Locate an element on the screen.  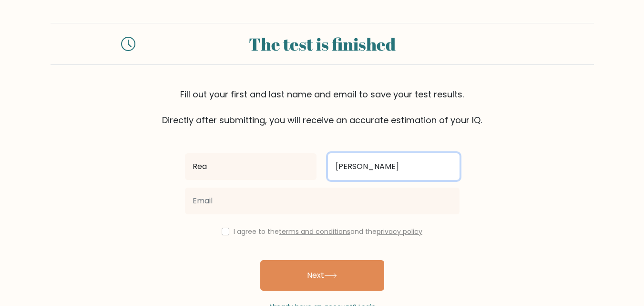
input: Email is located at coordinates (322, 201).